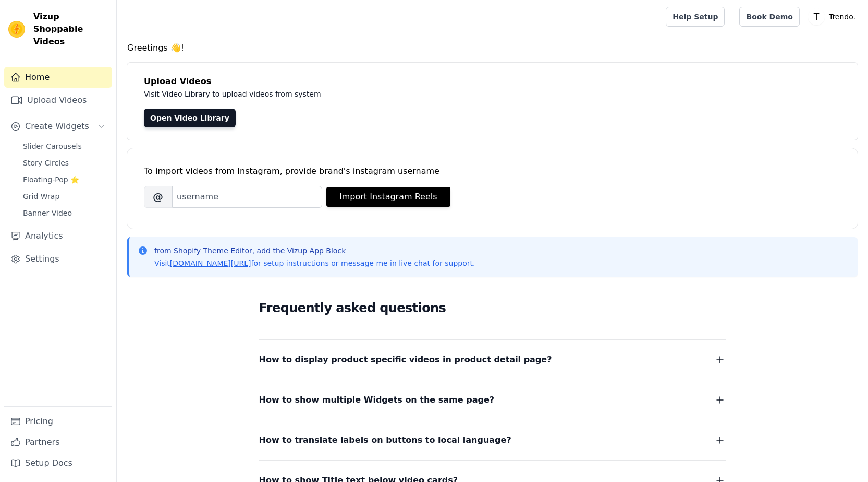 This screenshot has width=868, height=482. Describe the element at coordinates (57, 126) in the screenshot. I see `span: Create Widgets` at that location.